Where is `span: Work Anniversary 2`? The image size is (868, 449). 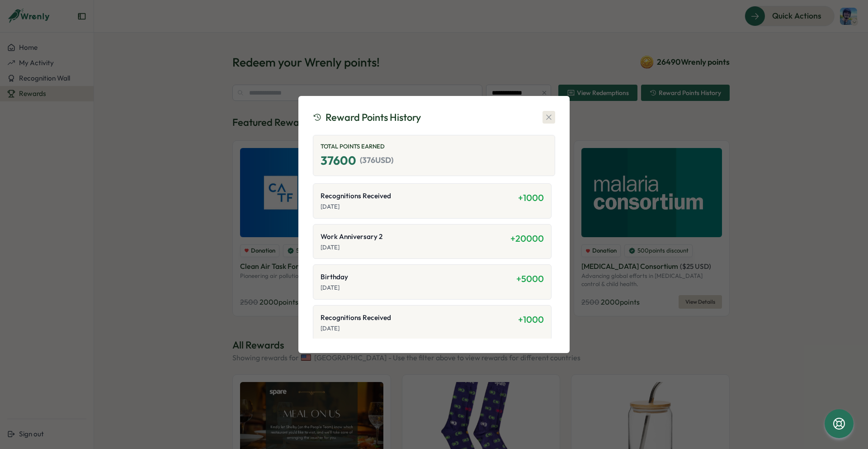 span: Work Anniversary 2 is located at coordinates (351, 237).